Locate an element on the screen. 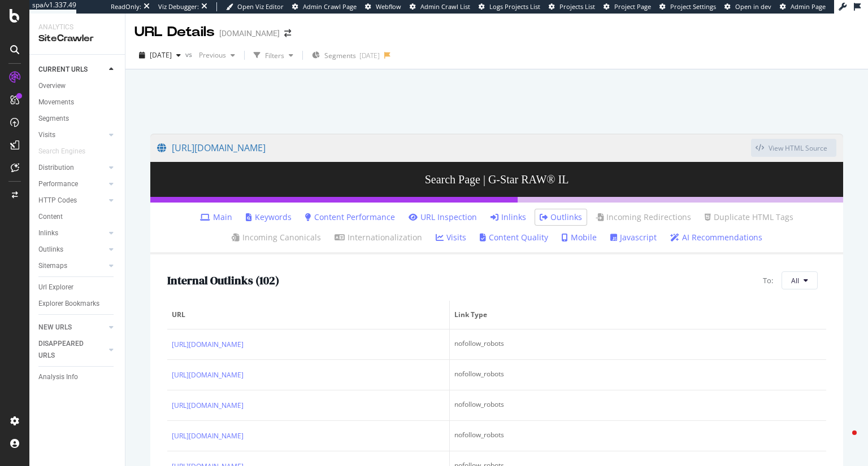  a: AI Recommendations is located at coordinates (716, 238).